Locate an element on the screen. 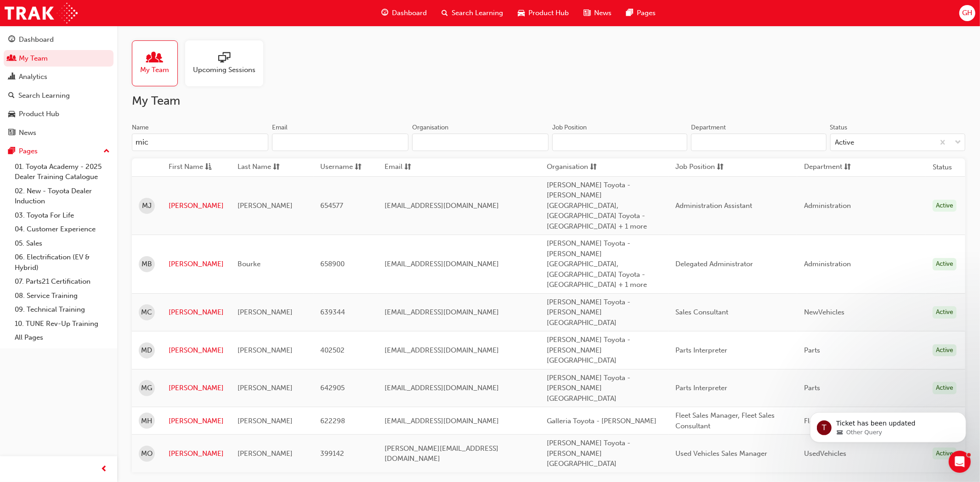  div: Email is located at coordinates (280, 128).